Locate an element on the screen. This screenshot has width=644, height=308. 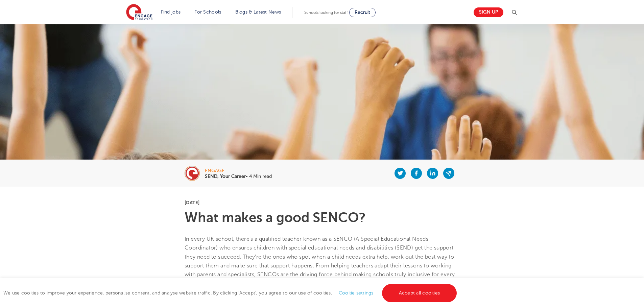
a: For Schools is located at coordinates (208, 12).